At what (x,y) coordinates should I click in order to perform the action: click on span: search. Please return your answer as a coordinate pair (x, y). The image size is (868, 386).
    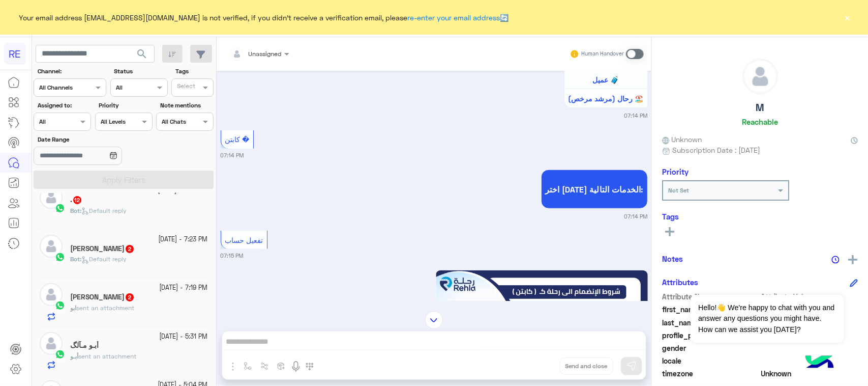
    Looking at the image, I should click on (142, 54).